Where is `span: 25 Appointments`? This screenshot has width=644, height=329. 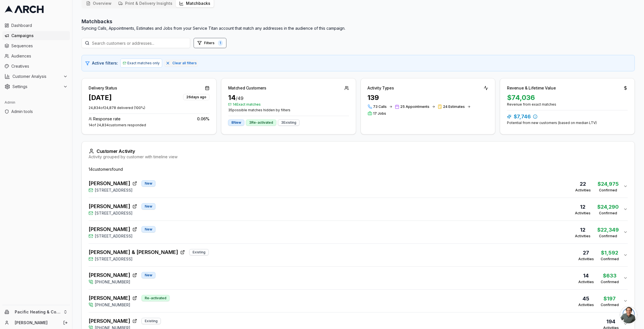 span: 25 Appointments is located at coordinates (415, 106).